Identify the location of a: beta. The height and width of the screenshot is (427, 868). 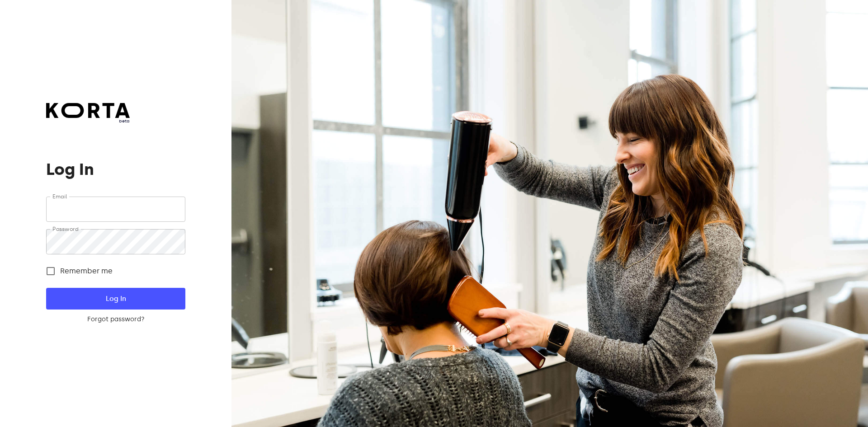
(88, 113).